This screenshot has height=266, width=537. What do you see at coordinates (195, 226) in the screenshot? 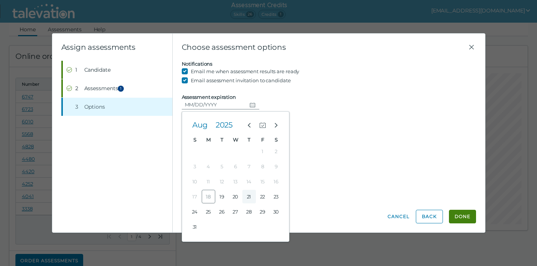
I see `button: Sunday, August 31, 2025` at bounding box center [195, 226].